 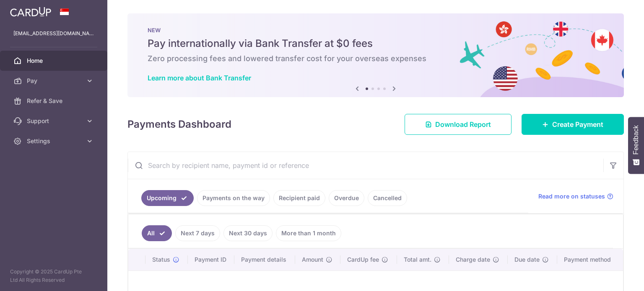 What do you see at coordinates (365, 165) in the screenshot?
I see `input: Search by recipient name, payment id or reference` at bounding box center [365, 165].